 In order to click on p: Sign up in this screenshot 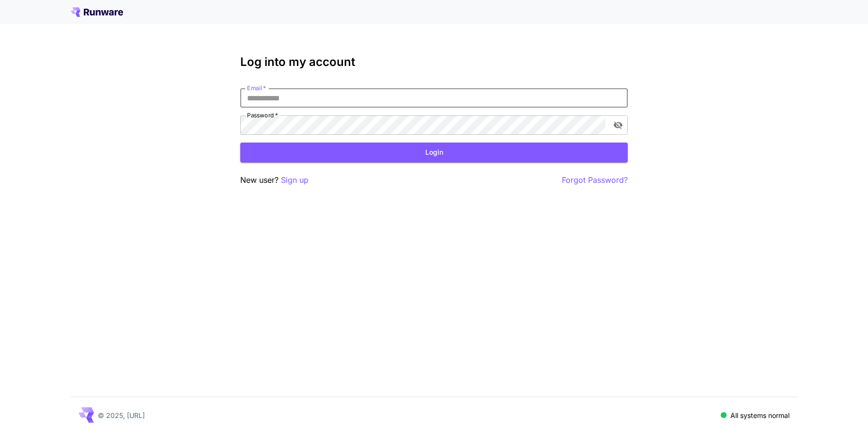, I will do `click(294, 180)`.